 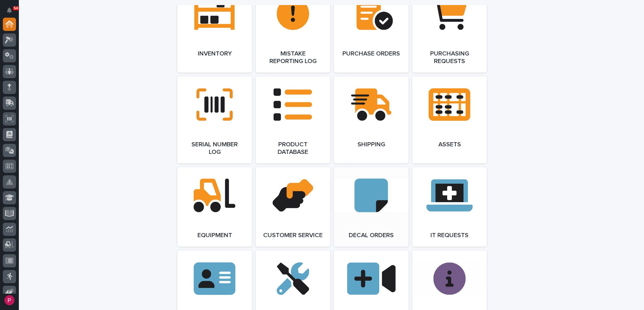 What do you see at coordinates (12, 12) in the screenshot?
I see `div: Notifications54` at bounding box center [12, 12].